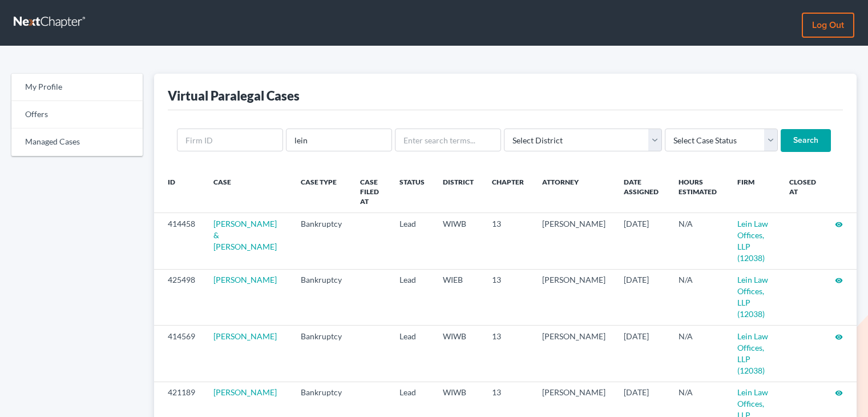  Describe the element at coordinates (233, 95) in the screenshot. I see `div: Virtual Paralegal Cases` at that location.